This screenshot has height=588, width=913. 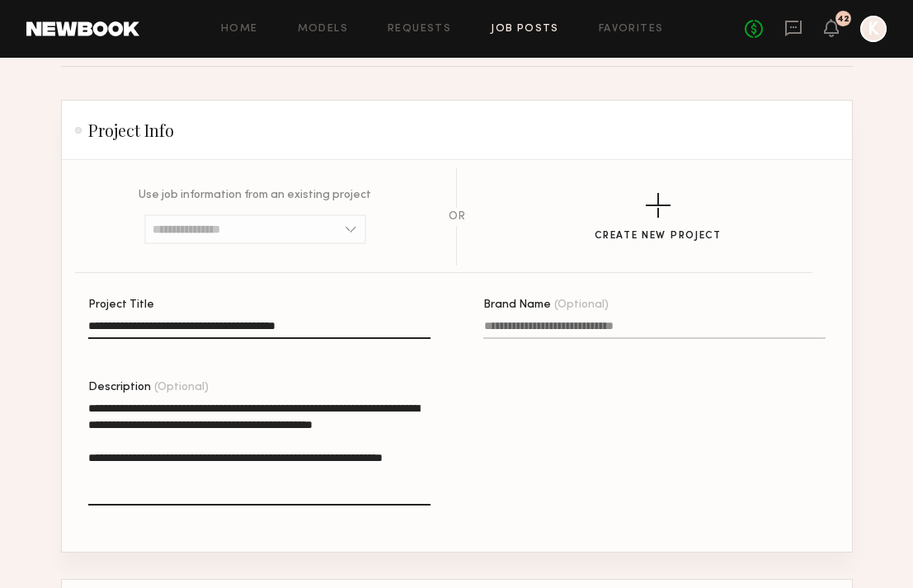 I want to click on div: Create New Project, so click(x=658, y=236).